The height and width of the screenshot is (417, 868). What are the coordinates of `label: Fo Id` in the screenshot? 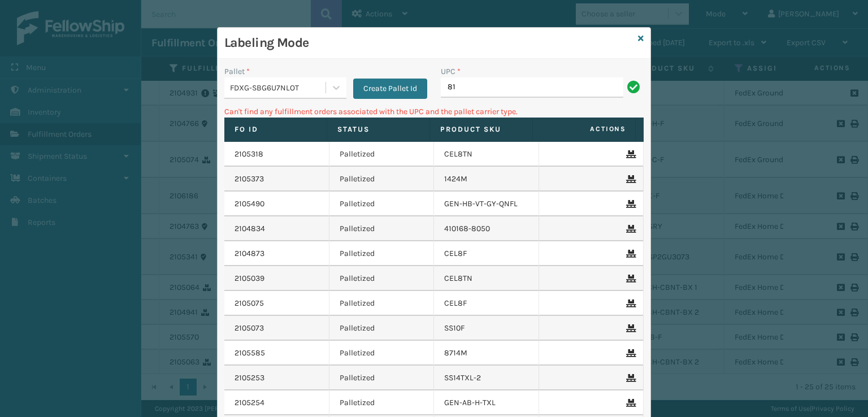 It's located at (275, 130).